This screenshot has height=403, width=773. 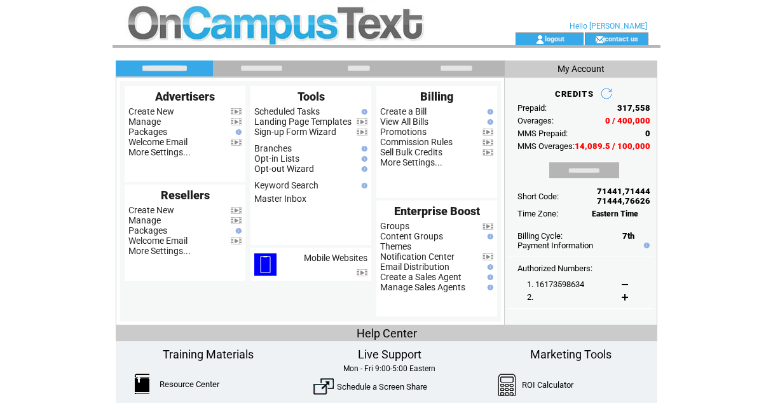 What do you see at coordinates (508, 384) in the screenshot?
I see `img: Calculator.png` at bounding box center [508, 384].